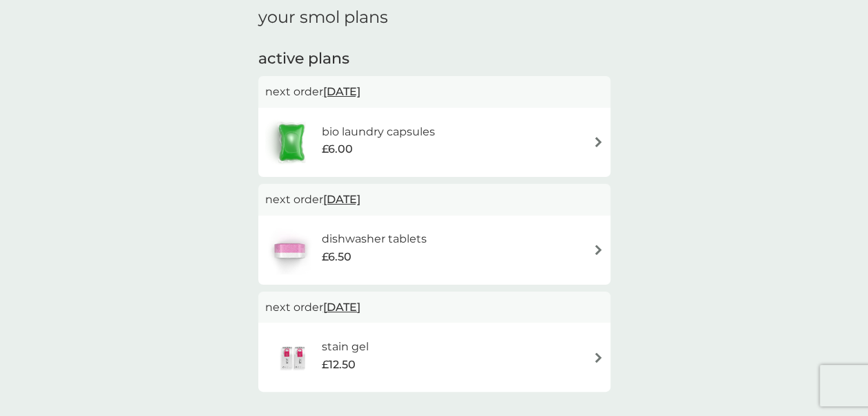 The image size is (868, 416). I want to click on h6: stain gel, so click(346, 346).